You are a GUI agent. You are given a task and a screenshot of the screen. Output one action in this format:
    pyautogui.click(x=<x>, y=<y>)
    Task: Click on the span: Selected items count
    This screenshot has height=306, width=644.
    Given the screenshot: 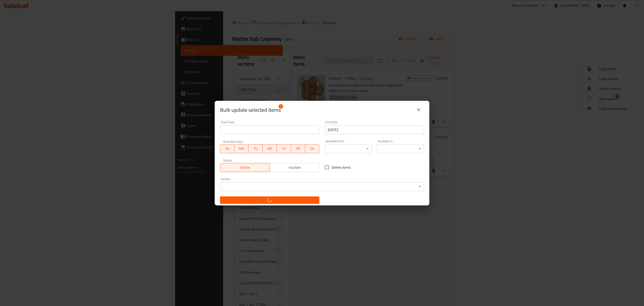 What is the action you would take?
    pyautogui.click(x=251, y=110)
    